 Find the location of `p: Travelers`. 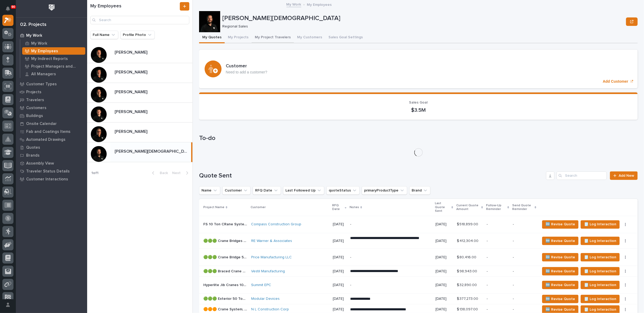

p: Travelers is located at coordinates (35, 100).